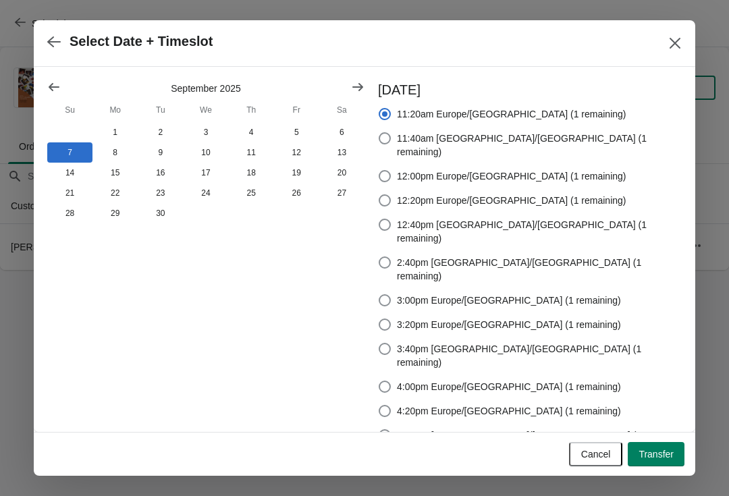 This screenshot has height=496, width=729. I want to click on button: Wednesday September 10 2025, so click(205, 153).